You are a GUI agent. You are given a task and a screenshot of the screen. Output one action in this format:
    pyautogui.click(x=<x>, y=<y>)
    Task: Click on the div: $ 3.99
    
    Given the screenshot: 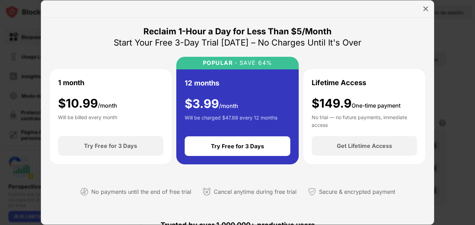 What is the action you would take?
    pyautogui.click(x=211, y=104)
    